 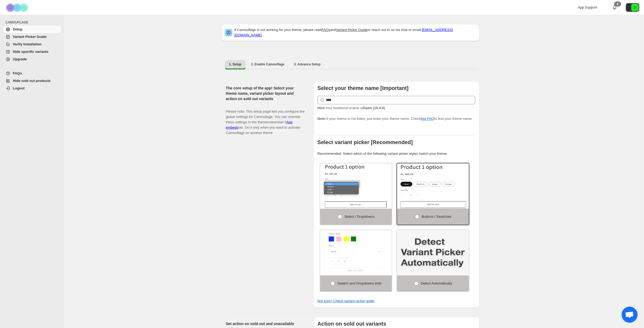 I want to click on a: 0, so click(x=615, y=7).